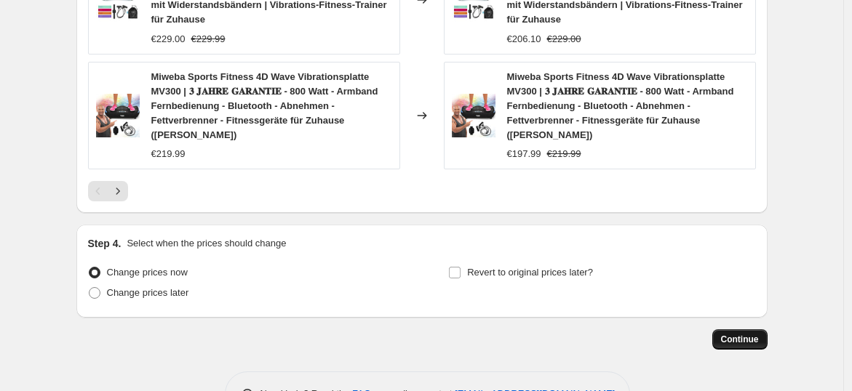  I want to click on div: €229.00, so click(168, 39).